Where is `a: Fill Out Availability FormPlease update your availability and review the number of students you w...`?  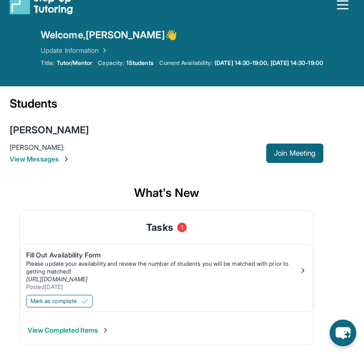
a: Fill Out Availability FormPlease update your availability and review the number of students you w... is located at coordinates (167, 268).